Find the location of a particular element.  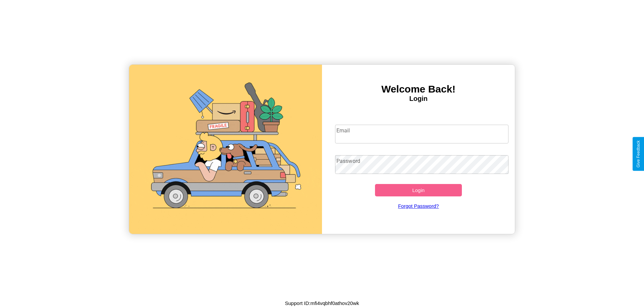

h4: Login is located at coordinates (418, 98).